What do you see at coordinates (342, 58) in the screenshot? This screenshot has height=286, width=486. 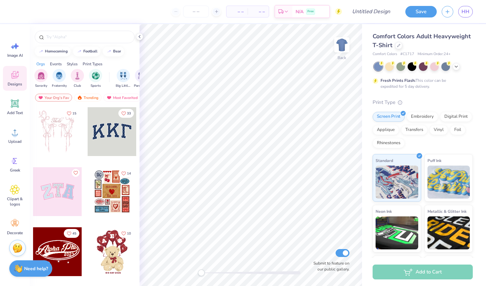 I see `div: Back` at bounding box center [342, 58].